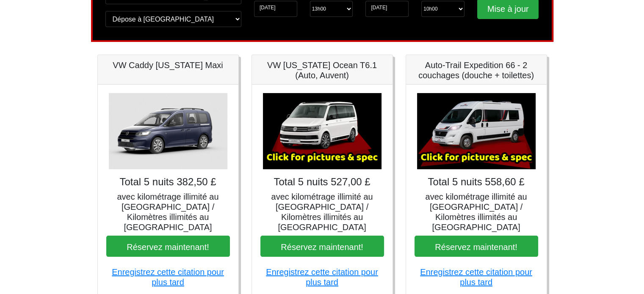  Describe the element at coordinates (476, 131) in the screenshot. I see `img: Auto-Trail Expedition 66 - 2 couchages (douche + toilettes)` at that location.